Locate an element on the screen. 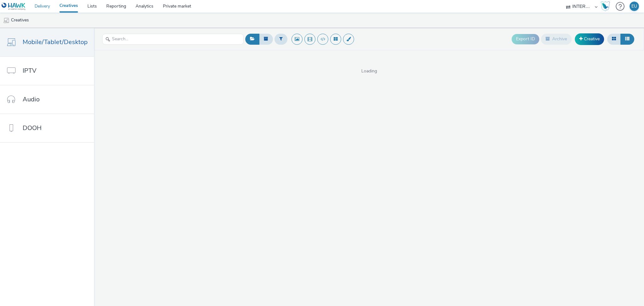 The image size is (644, 306). div: Hawk Academy is located at coordinates (605, 6).